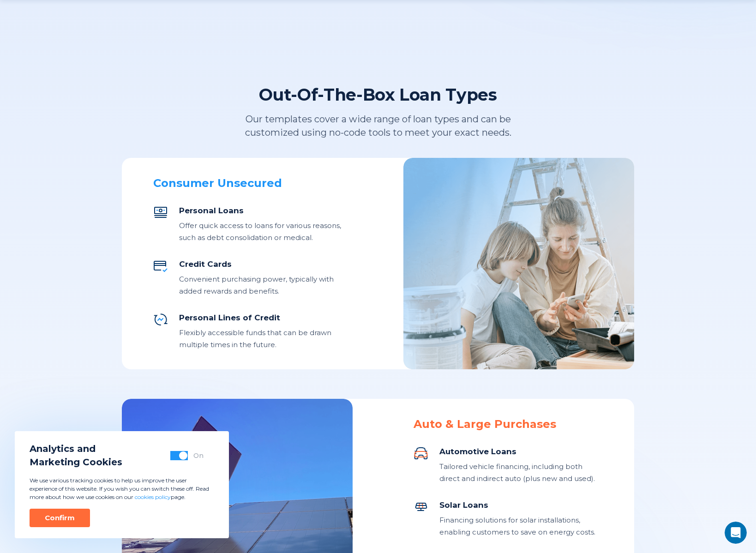 The width and height of the screenshot is (756, 553). Describe the element at coordinates (378, 126) in the screenshot. I see `div: Our templates cover a wide range of loan types and can be customized using no-code tools to meet ...` at that location.